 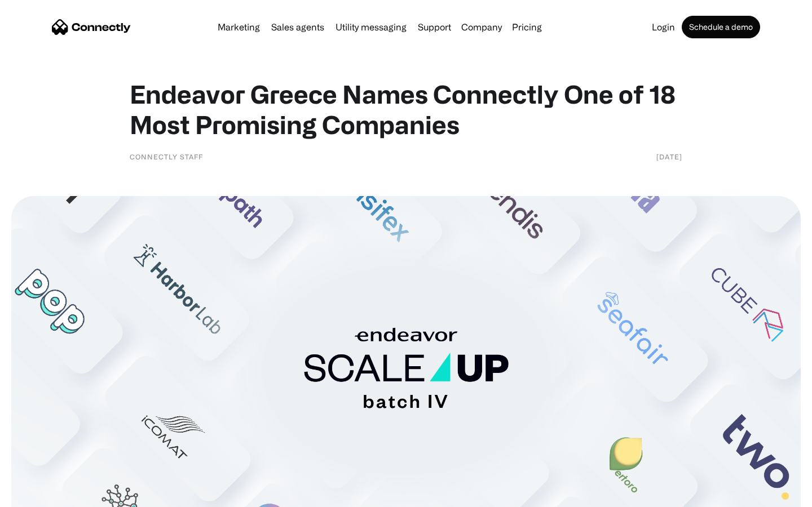 I want to click on aside: Language selected: English, so click(x=40, y=495).